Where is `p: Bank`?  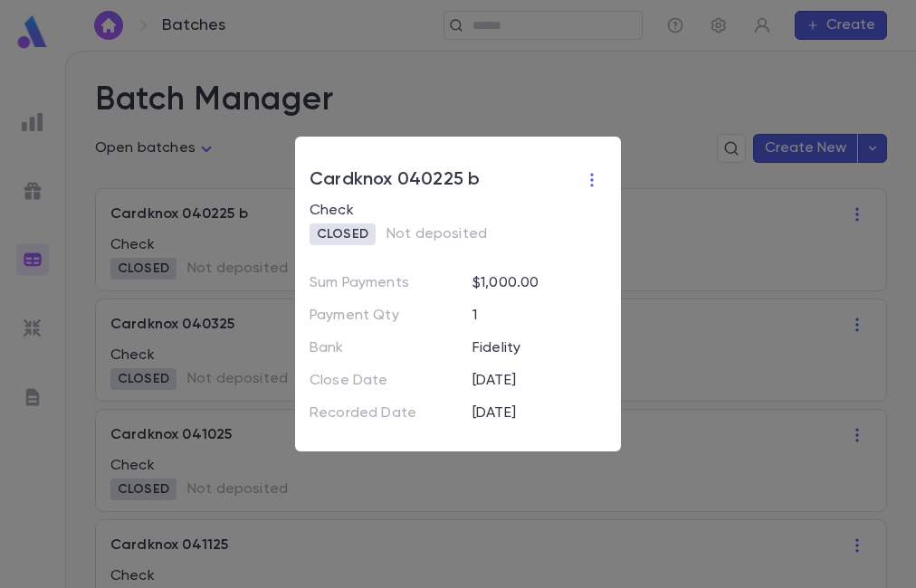 p: Bank is located at coordinates (384, 349).